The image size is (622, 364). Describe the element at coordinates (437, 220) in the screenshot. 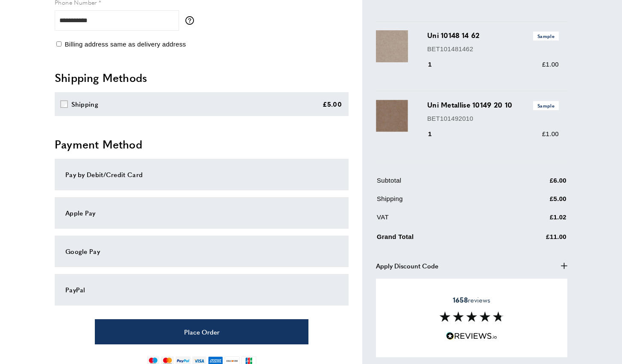

I see `td: VAT` at that location.